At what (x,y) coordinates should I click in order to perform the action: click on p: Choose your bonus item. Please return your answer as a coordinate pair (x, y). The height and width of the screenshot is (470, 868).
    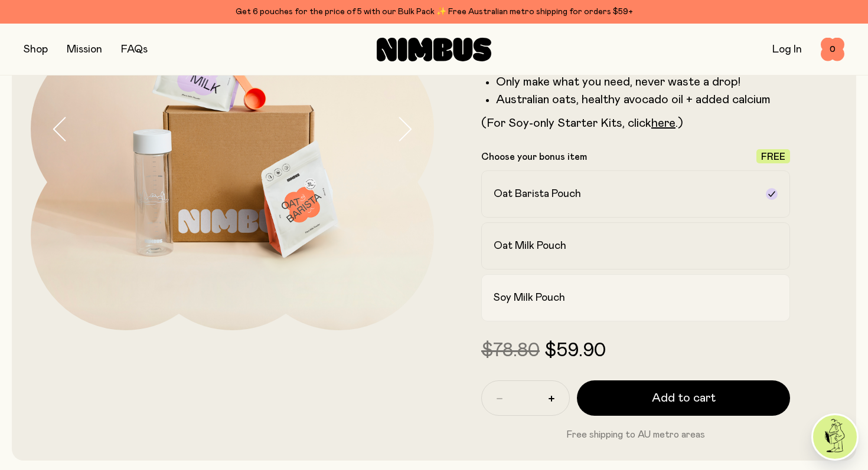
    Looking at the image, I should click on (534, 157).